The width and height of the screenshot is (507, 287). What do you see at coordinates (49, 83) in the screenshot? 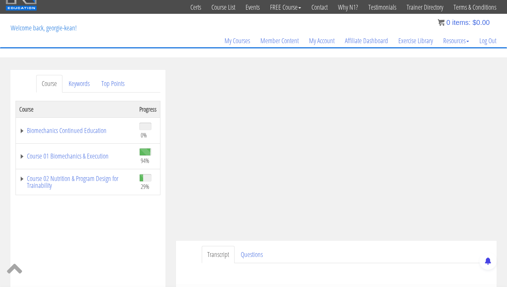
I see `a: Course` at bounding box center [49, 83].